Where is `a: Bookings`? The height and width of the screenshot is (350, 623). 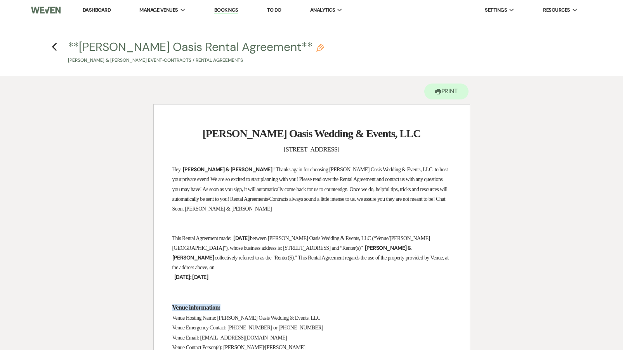
a: Bookings is located at coordinates (226, 10).